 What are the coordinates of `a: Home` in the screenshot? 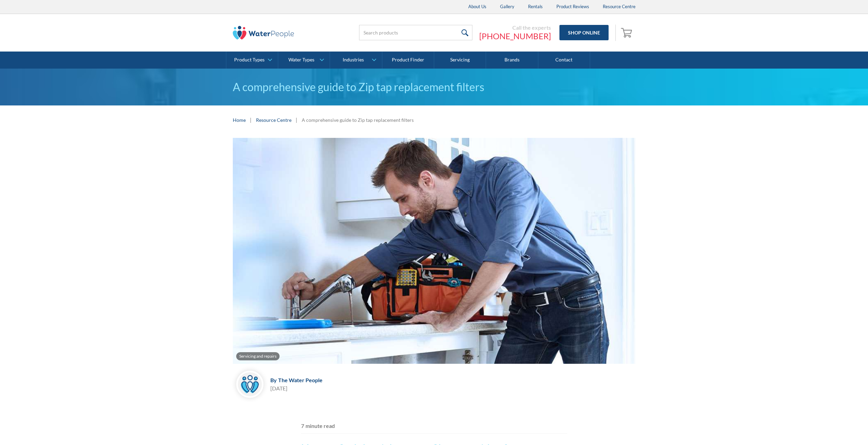 It's located at (239, 120).